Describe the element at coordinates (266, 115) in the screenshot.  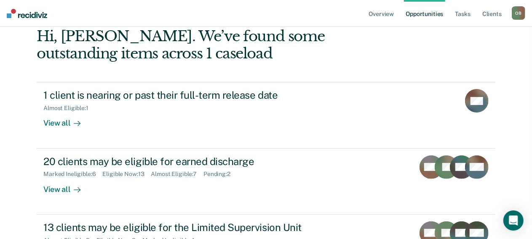
I see `a: 1 client is nearing or past their full-term release dateAlmost Eligible:1View all` at that location.